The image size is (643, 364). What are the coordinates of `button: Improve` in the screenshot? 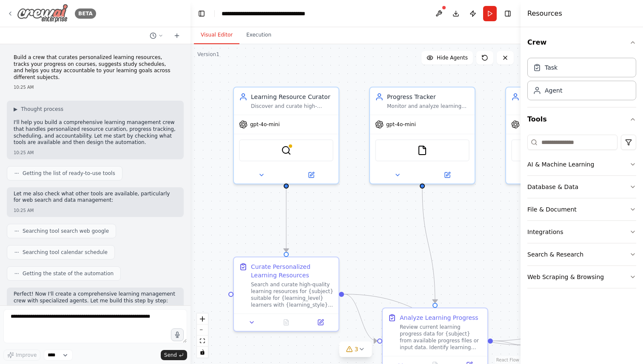 It's located at (22, 355).